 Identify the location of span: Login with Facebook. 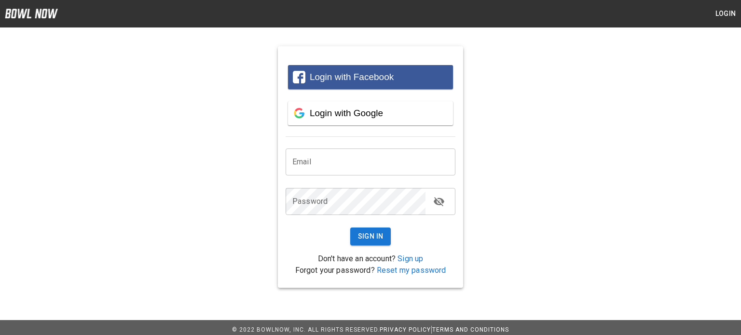
(352, 77).